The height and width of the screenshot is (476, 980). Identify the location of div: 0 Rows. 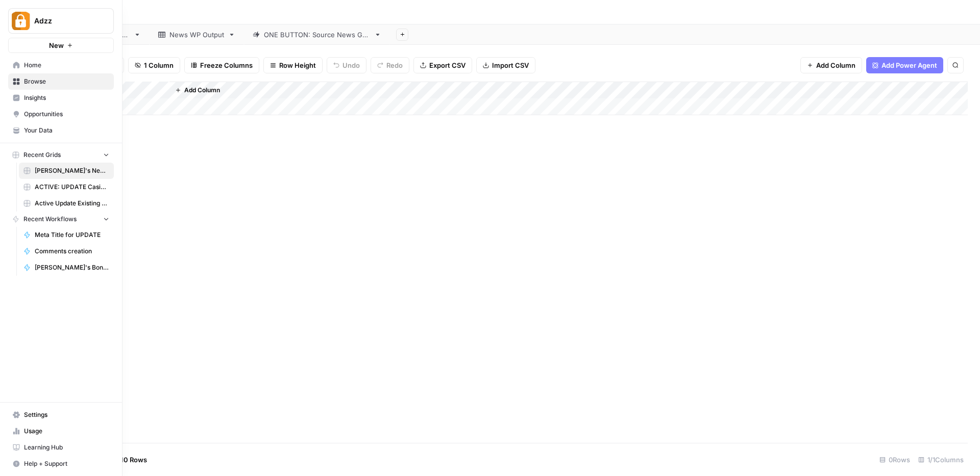
(894, 460).